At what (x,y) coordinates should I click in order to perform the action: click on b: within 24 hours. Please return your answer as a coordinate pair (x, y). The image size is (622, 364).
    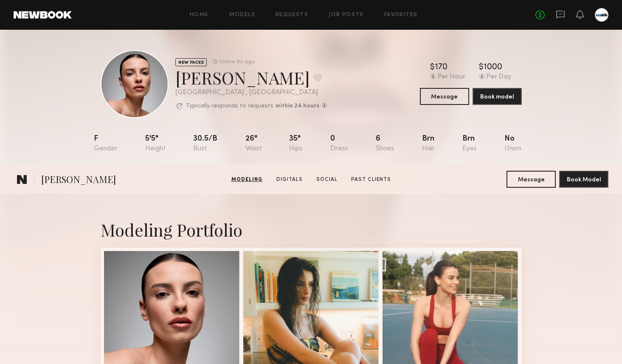
    Looking at the image, I should click on (297, 106).